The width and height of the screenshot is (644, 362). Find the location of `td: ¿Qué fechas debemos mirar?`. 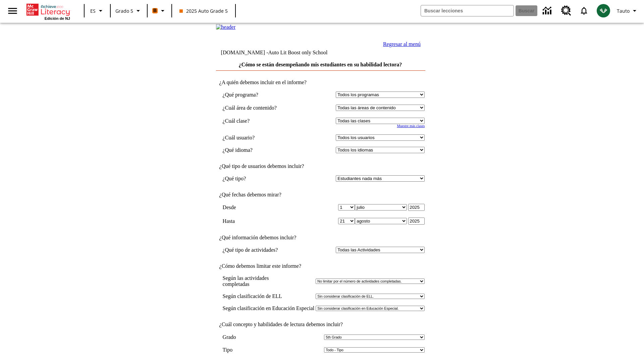

td: ¿Qué fechas debemos mirar? is located at coordinates (321, 194).